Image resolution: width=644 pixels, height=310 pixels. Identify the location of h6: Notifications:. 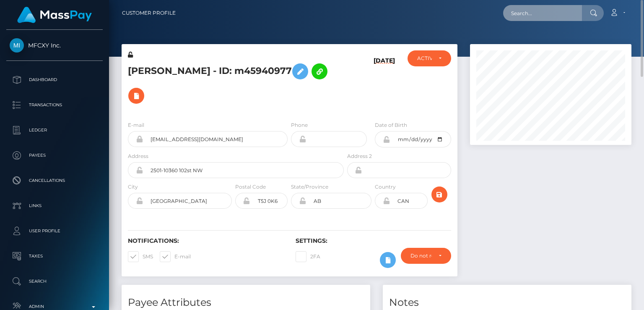
(206, 241).